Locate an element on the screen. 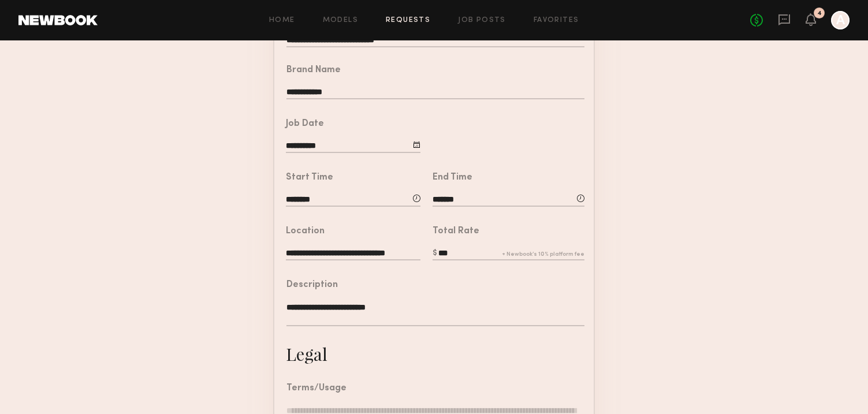 The width and height of the screenshot is (868, 414). div: Terms/Usage is located at coordinates (317, 388).